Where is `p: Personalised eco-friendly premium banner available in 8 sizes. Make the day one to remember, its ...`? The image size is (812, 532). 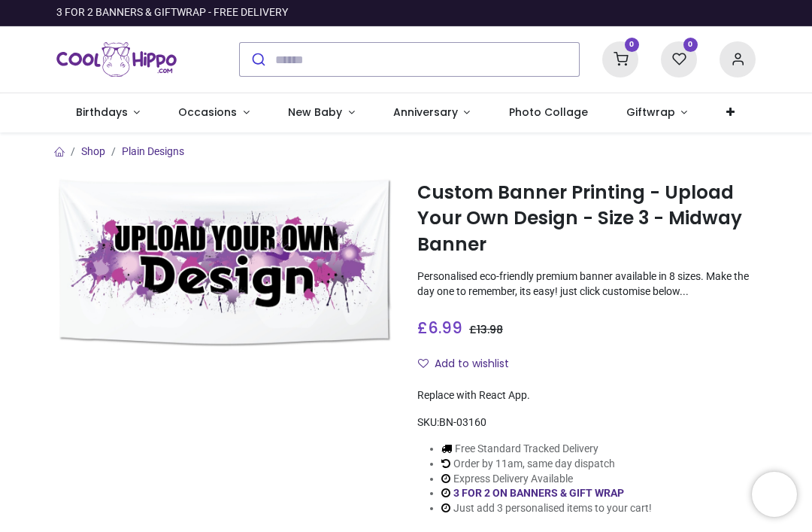 p: Personalised eco-friendly premium banner available in 8 sizes. Make the day one to remember, its ... is located at coordinates (587, 284).